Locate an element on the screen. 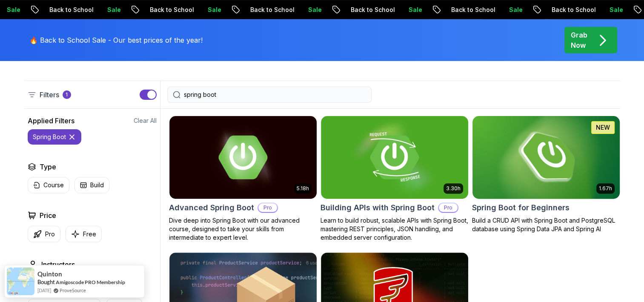  a: Building APIs with Spring Boot card3.30hBuilding APIs with Spring BootProLearn to build robust, s... is located at coordinates (395, 178).